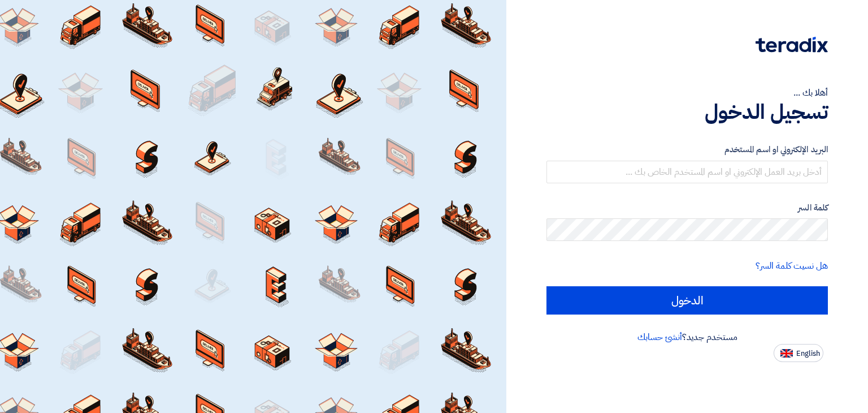 Image resolution: width=868 pixels, height=413 pixels. I want to click on label: البريد الإلكتروني او اسم المستخدم, so click(687, 150).